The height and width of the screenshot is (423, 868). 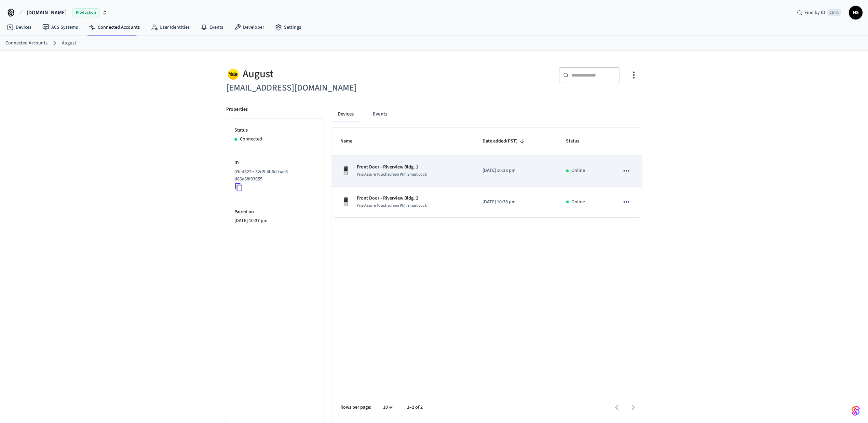 What do you see at coordinates (856, 411) in the screenshot?
I see `img: SeamLogoGradient.69752ec5.svg` at bounding box center [856, 411].